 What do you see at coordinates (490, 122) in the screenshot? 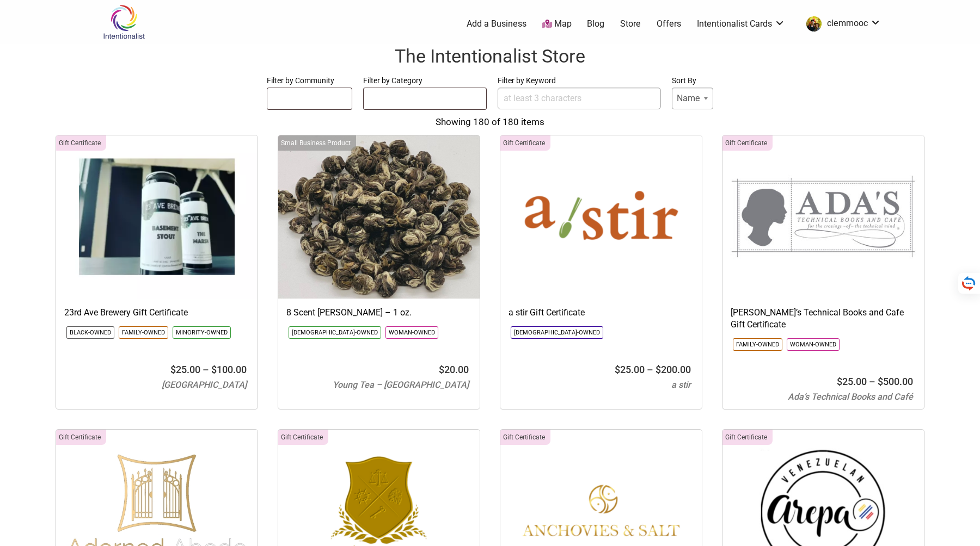
I see `div: Showing 180 of 180 items` at bounding box center [490, 122].